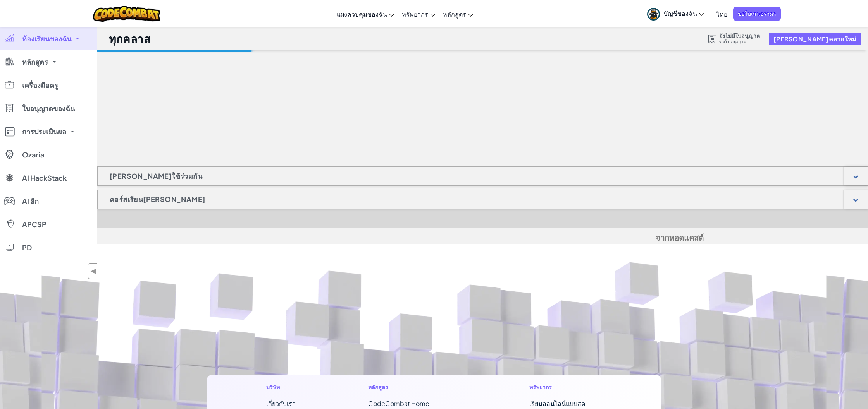 Image resolution: width=868 pixels, height=409 pixels. I want to click on span: การประเมินผล, so click(44, 131).